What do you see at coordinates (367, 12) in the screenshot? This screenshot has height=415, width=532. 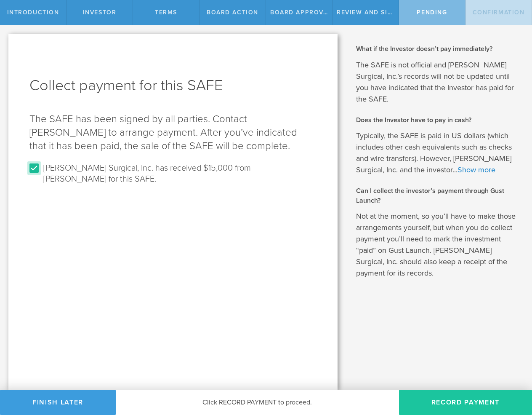 I see `span: Review and Sign` at bounding box center [367, 12].